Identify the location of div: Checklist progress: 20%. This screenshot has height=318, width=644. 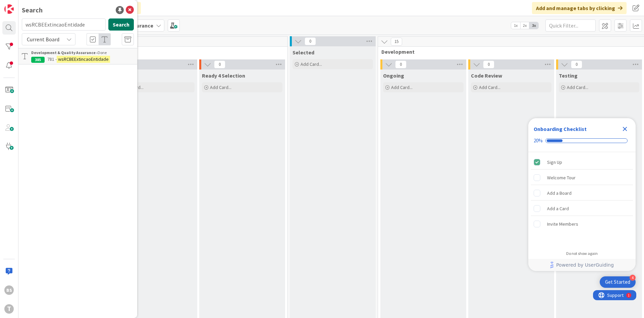
(582, 141).